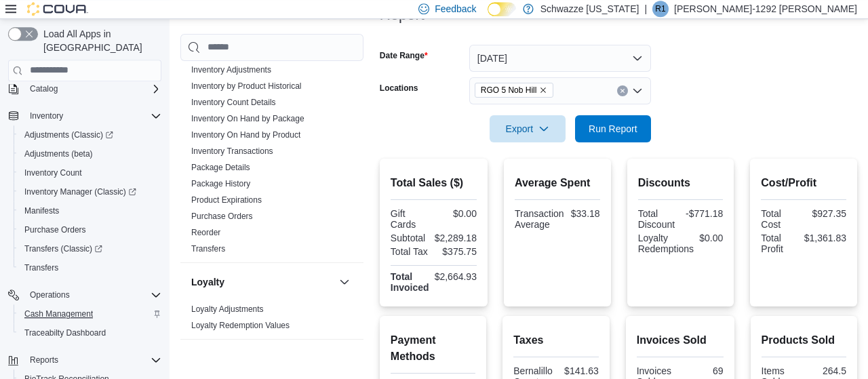 The width and height of the screenshot is (868, 379). What do you see at coordinates (58, 154) in the screenshot?
I see `a: Adjustments (beta)` at bounding box center [58, 154].